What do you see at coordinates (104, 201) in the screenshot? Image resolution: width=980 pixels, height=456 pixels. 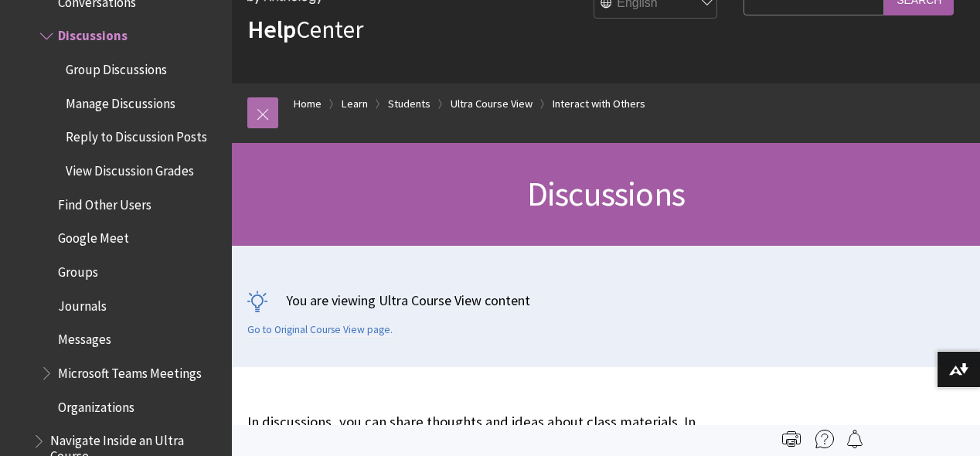 I see `span: Find Other Users` at bounding box center [104, 201].